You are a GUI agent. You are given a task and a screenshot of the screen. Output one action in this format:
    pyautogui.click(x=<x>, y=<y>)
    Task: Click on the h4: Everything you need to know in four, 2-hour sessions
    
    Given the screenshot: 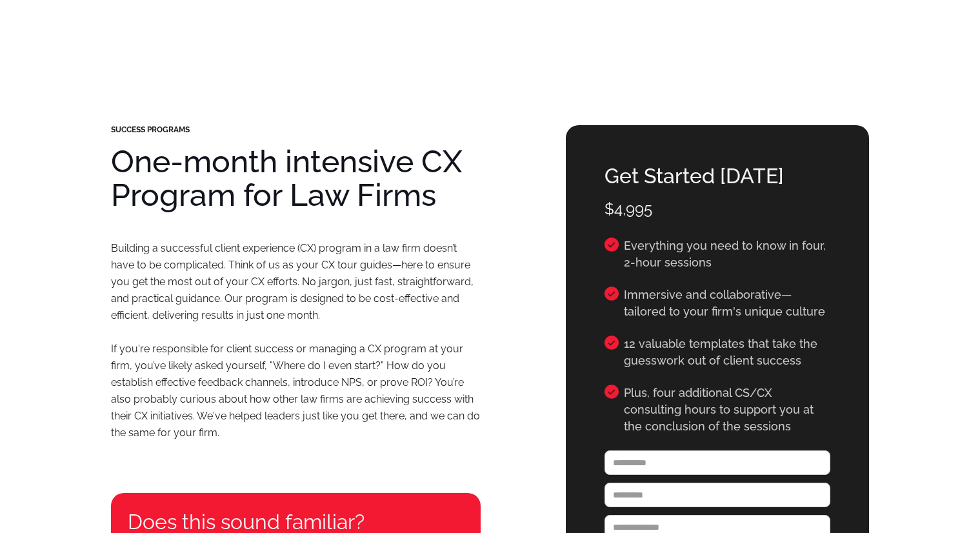 What is the action you would take?
    pyautogui.click(x=727, y=254)
    